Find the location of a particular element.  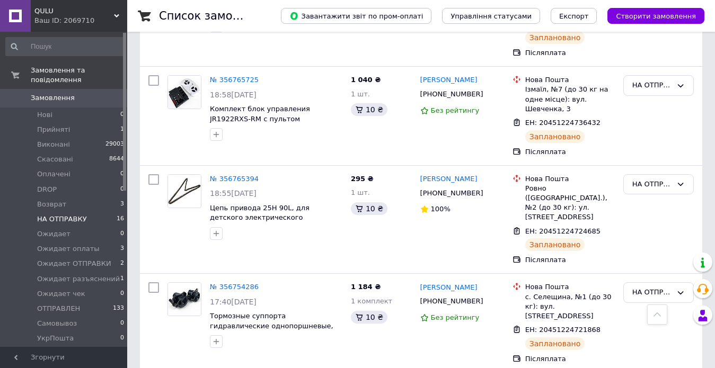

button: Управління статусами is located at coordinates (491, 16).